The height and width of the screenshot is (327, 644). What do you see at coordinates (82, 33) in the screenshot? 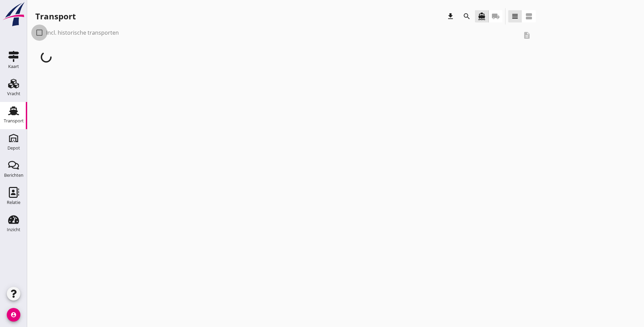
I see `label: Incl. historische transporten` at bounding box center [82, 33].